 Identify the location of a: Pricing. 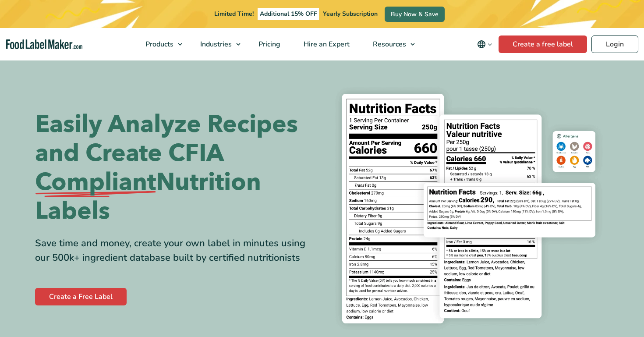
(269, 44).